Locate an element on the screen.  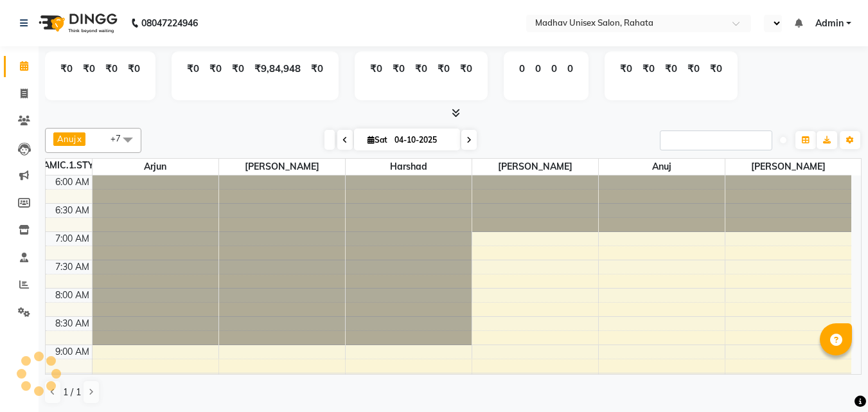
div: 9:30 AM is located at coordinates (72, 380).